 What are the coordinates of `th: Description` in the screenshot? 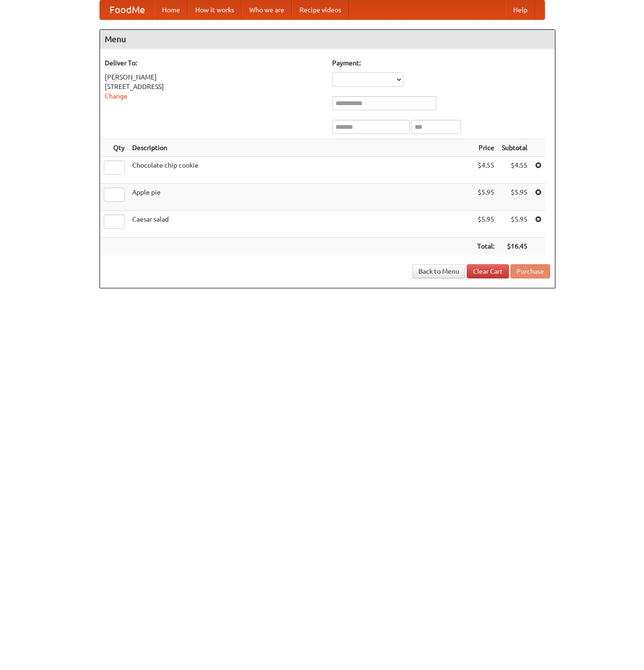 It's located at (300, 148).